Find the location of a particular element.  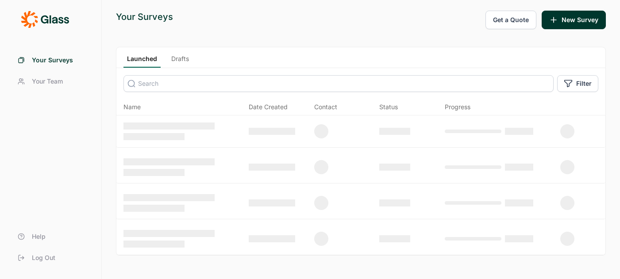

div: Contact is located at coordinates (325, 107).